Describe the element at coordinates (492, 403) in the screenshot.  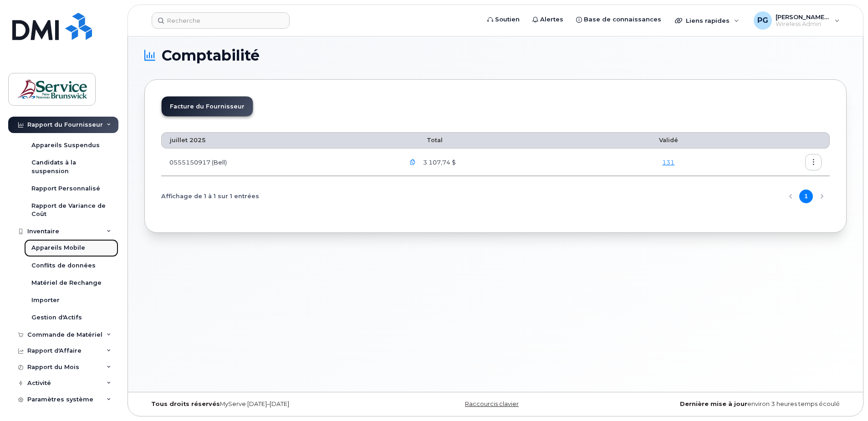
I see `a: Raccourcis clavier` at that location.